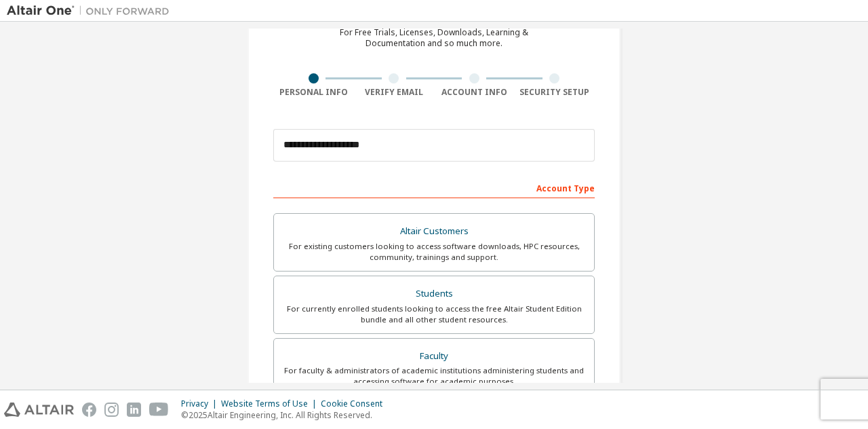  Describe the element at coordinates (434, 376) in the screenshot. I see `div: For faculty & administrators of academic institutions administering students and accessing softwa...` at that location.